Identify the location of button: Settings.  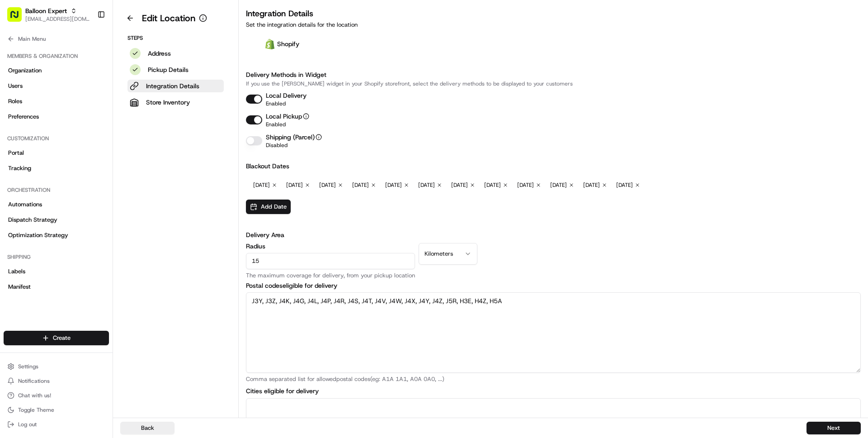
(56, 366).